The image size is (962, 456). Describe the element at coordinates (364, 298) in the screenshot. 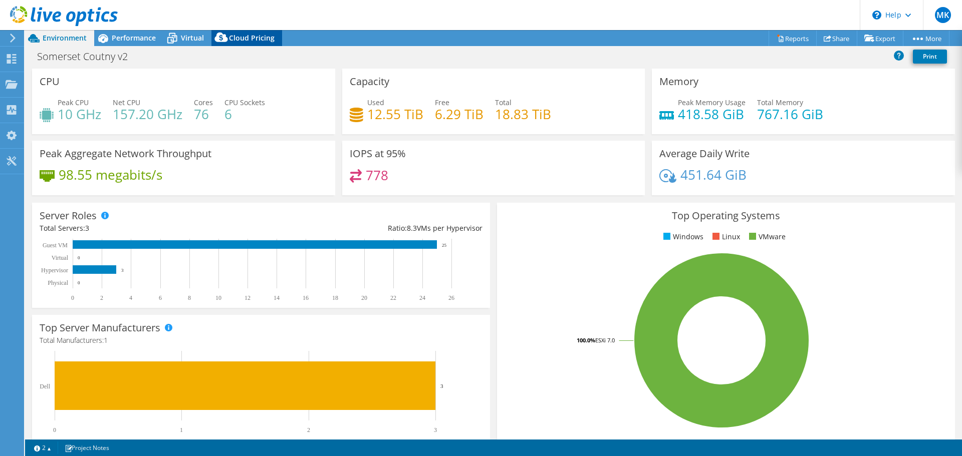

I see `text: 20` at that location.